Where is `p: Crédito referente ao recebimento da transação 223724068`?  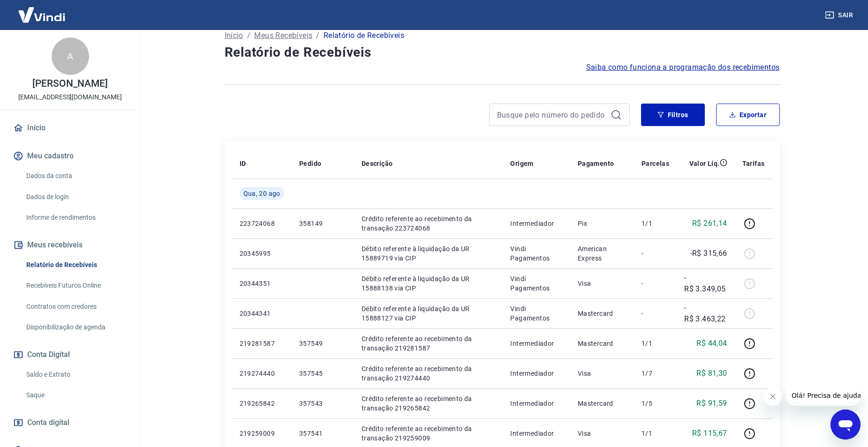
p: Crédito referente ao recebimento da transação 223724068 is located at coordinates (429, 224).